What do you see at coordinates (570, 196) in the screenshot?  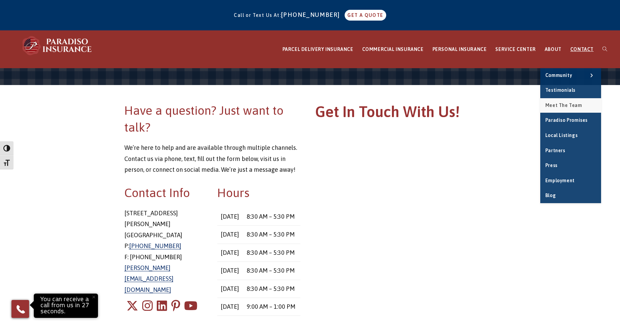 I see `a: Blog` at bounding box center [570, 196].